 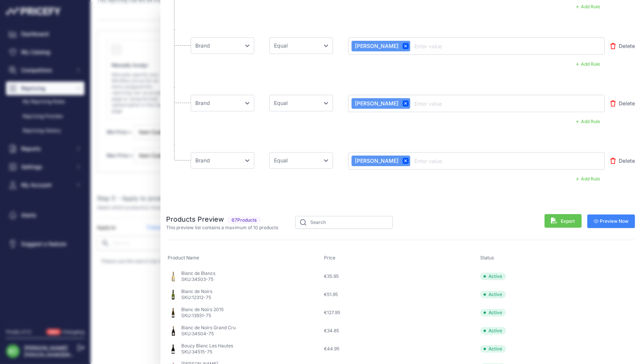 I want to click on span: Status, so click(x=487, y=258).